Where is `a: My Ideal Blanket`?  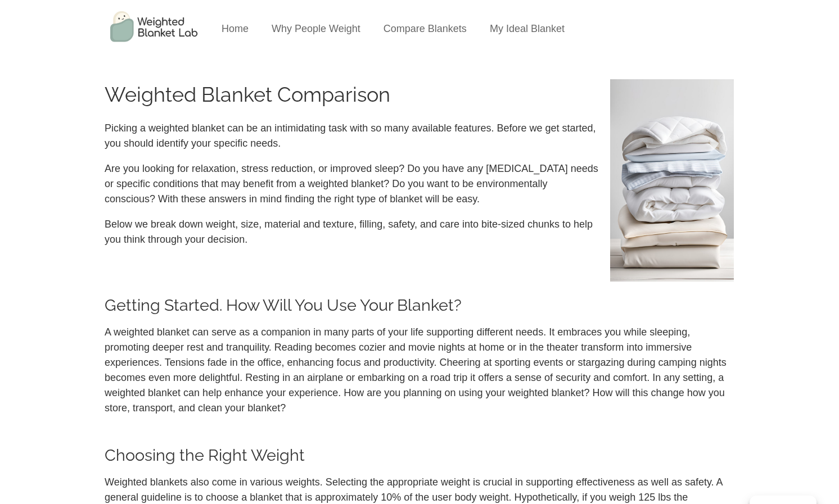
a: My Ideal Blanket is located at coordinates (527, 28).